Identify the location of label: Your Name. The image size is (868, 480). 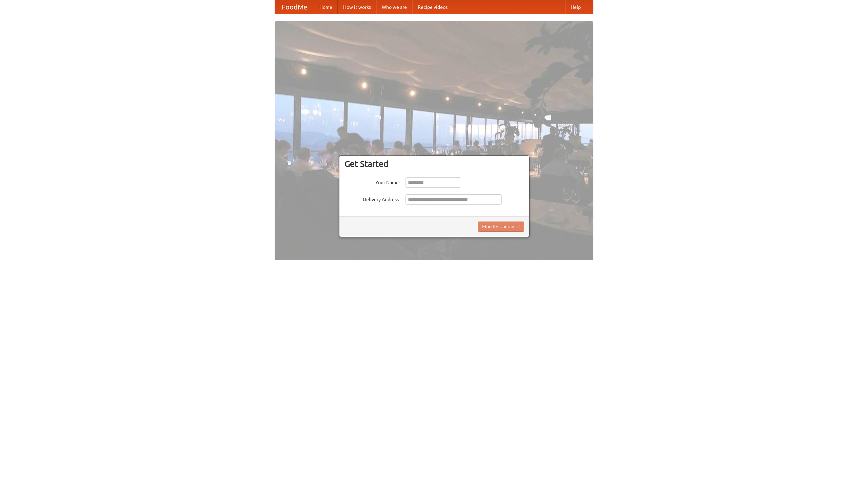
(371, 181).